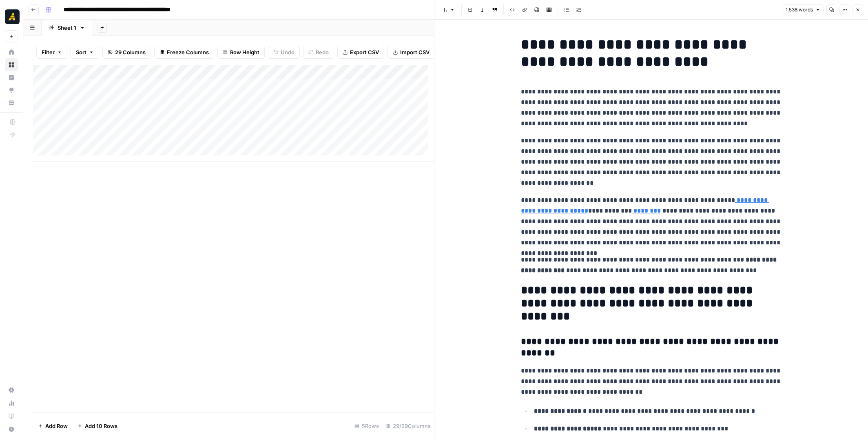 This screenshot has width=868, height=439. I want to click on button: Add 10 Rows, so click(98, 426).